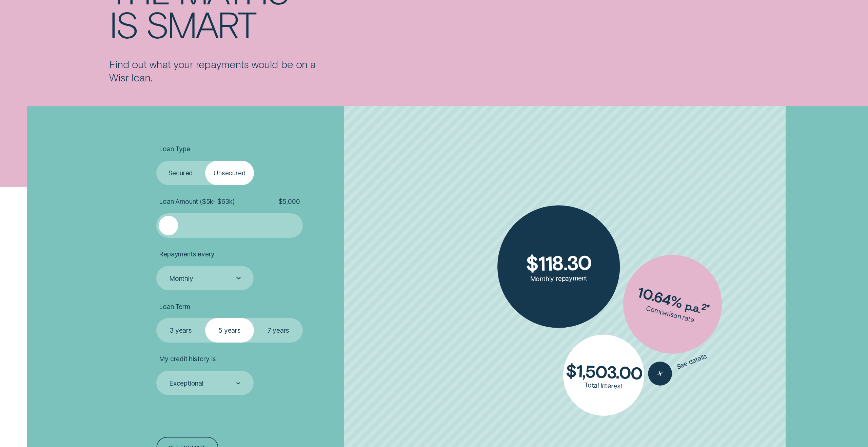  I want to click on span: $ 5,000, so click(290, 201).